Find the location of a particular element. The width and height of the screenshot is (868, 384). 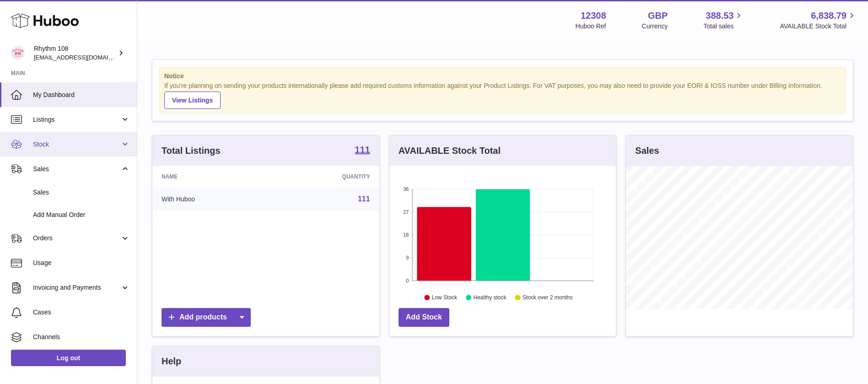

text: 0 is located at coordinates (407, 281).